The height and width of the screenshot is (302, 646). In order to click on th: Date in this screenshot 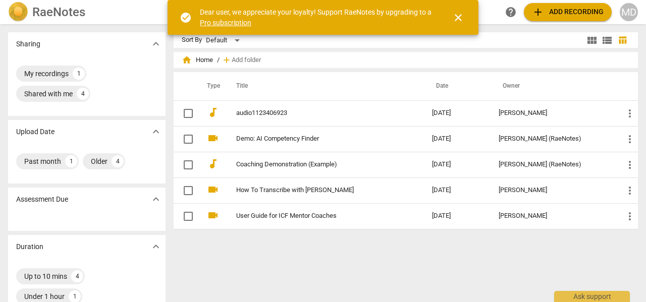, I will do `click(457, 86)`.